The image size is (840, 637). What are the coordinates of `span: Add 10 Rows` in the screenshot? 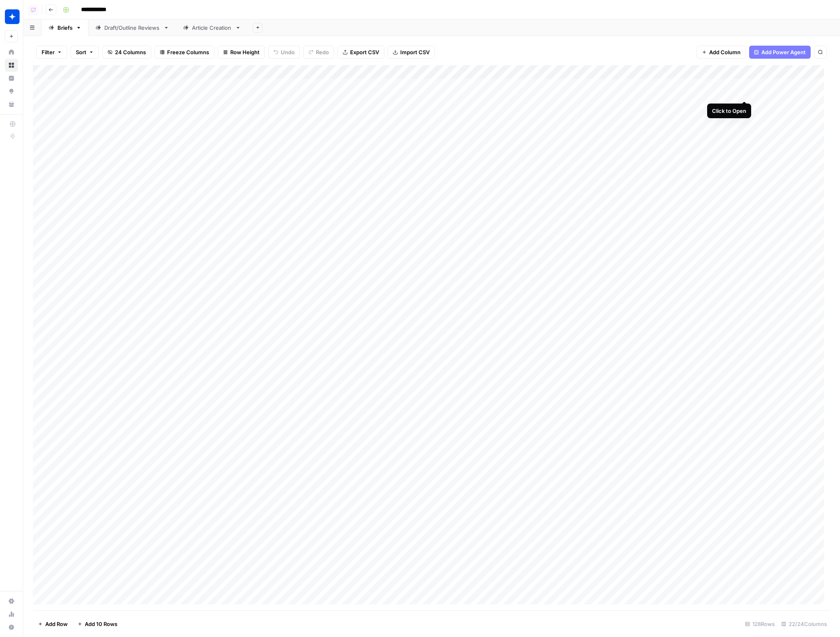 It's located at (101, 624).